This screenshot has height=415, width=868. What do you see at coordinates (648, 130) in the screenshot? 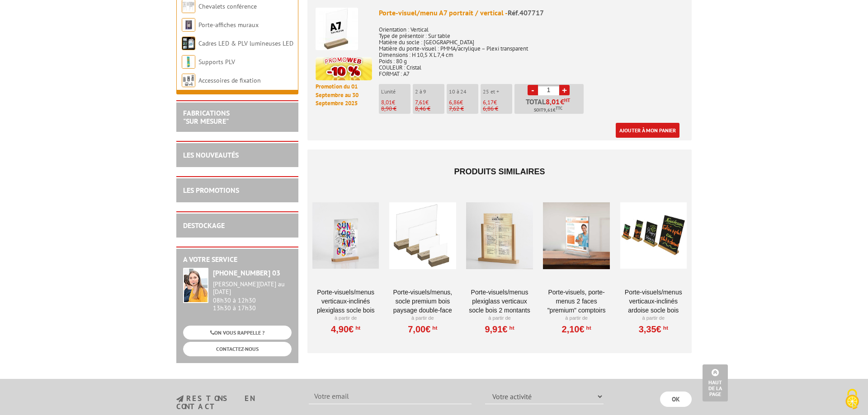
I see `a: Ajouter à mon panier` at bounding box center [648, 130].